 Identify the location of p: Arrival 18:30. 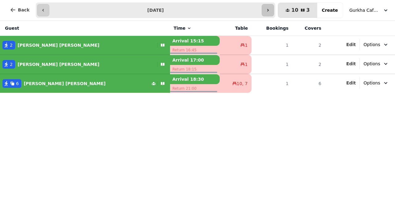
(195, 79).